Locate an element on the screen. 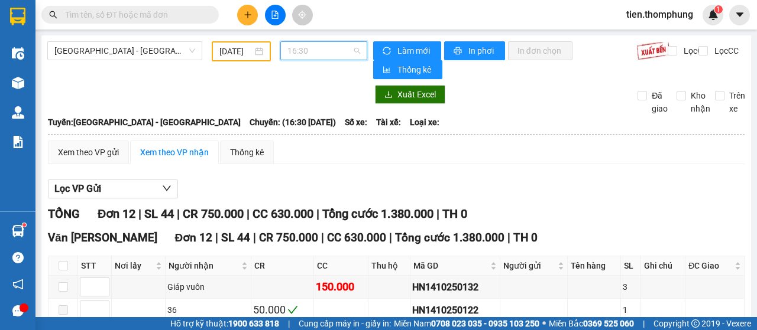 The height and width of the screenshot is (330, 757). button: downloadXuất Excel is located at coordinates (410, 95).